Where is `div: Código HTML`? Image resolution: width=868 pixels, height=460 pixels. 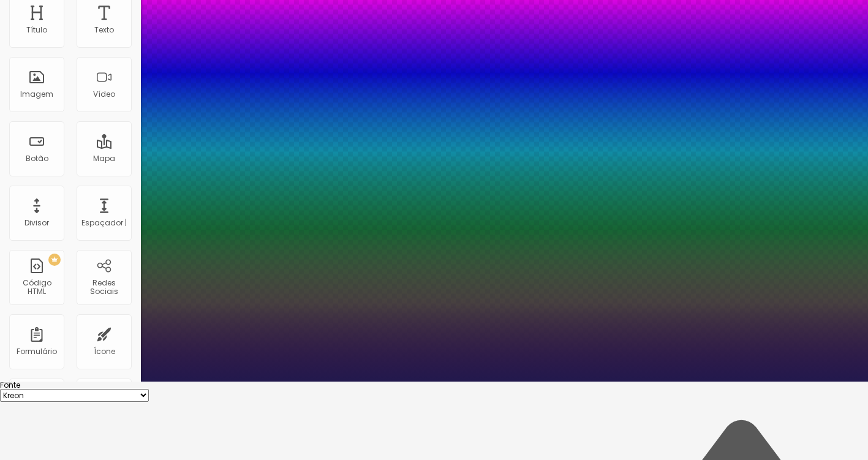
div: Código HTML is located at coordinates (36, 287).